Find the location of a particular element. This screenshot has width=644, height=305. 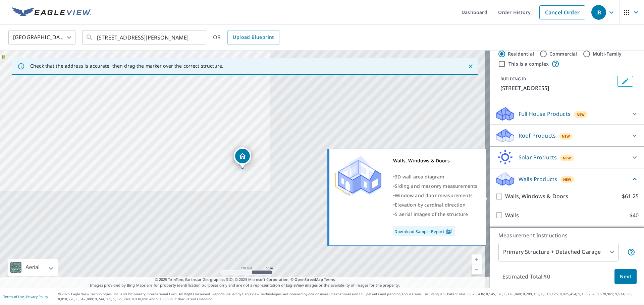

p: Walls, Windows & Doors is located at coordinates (537, 196).